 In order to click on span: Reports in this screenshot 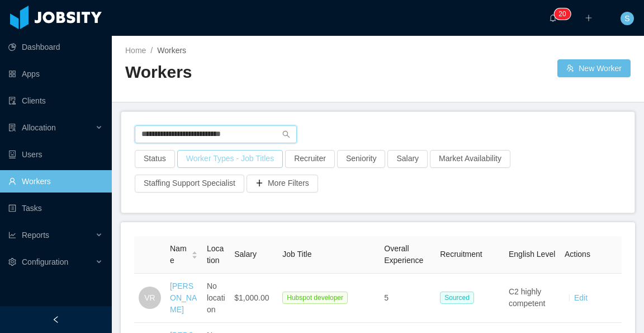, I will do `click(35, 235)`.